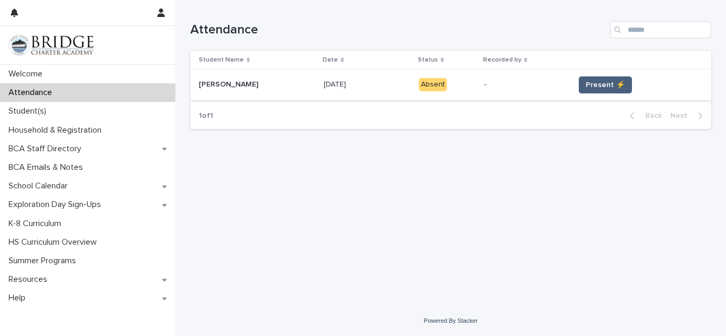 The image size is (726, 336). What do you see at coordinates (29, 111) in the screenshot?
I see `p: Student(s)` at bounding box center [29, 111].